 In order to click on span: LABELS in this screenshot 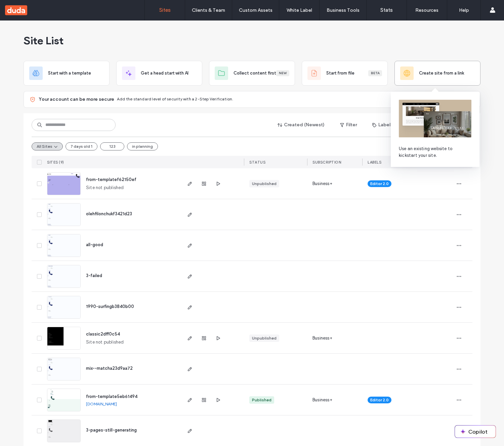, I will do `click(374, 162)`.